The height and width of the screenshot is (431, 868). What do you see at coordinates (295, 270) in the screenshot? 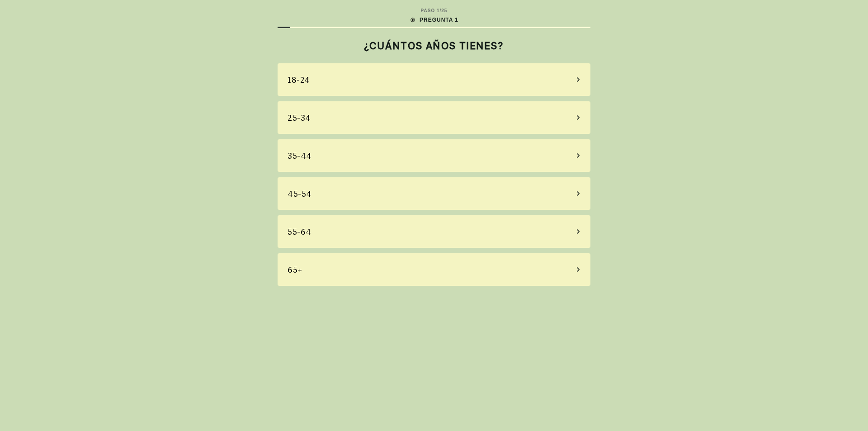
I see `div: 65+` at bounding box center [295, 270].